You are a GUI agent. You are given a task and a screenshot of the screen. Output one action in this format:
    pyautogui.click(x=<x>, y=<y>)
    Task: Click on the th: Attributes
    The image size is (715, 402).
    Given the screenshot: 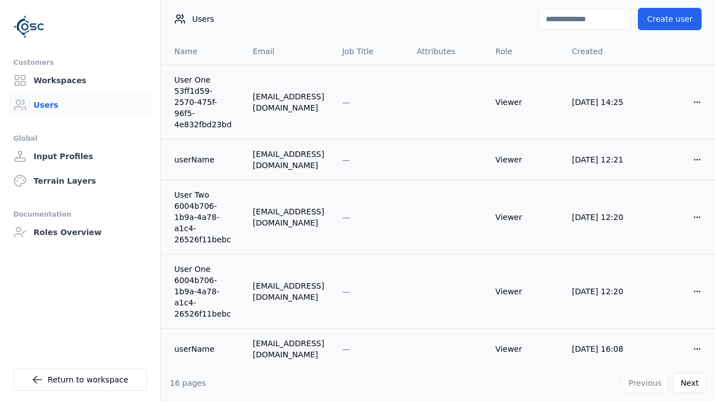 What is the action you would take?
    pyautogui.click(x=447, y=51)
    